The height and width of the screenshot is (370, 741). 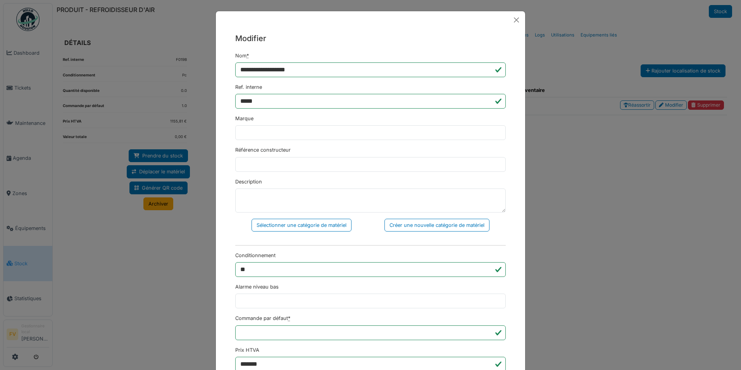 I want to click on label: Alarme niveau bas, so click(x=257, y=286).